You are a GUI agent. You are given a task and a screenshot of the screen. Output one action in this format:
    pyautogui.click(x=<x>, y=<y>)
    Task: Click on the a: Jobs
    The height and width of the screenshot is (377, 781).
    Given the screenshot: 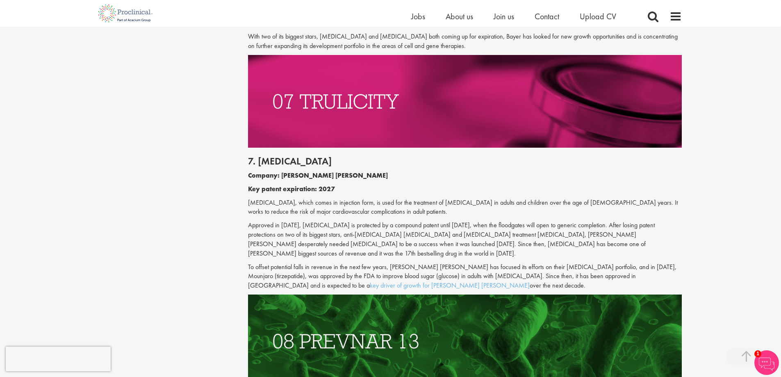 What is the action you would take?
    pyautogui.click(x=418, y=16)
    